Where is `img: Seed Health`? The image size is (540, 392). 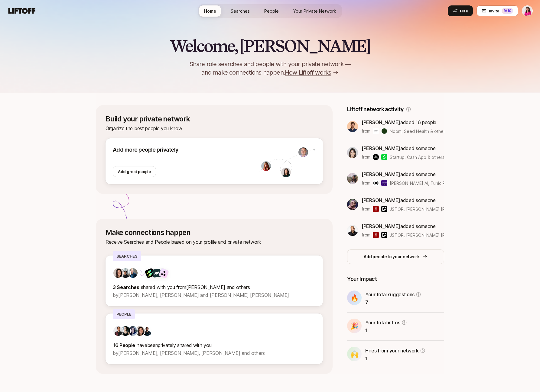 img: Seed Health is located at coordinates (384, 131).